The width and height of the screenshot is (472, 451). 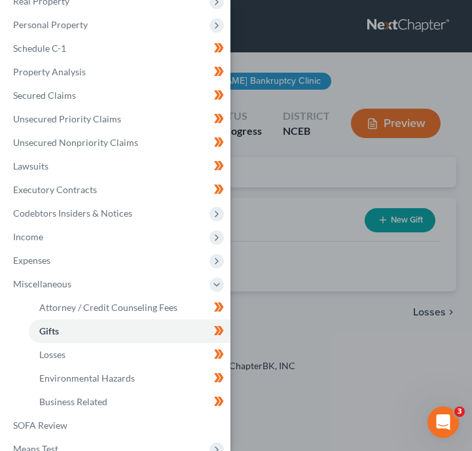 I want to click on a: Unsecured Nonpriority Claims, so click(x=117, y=143).